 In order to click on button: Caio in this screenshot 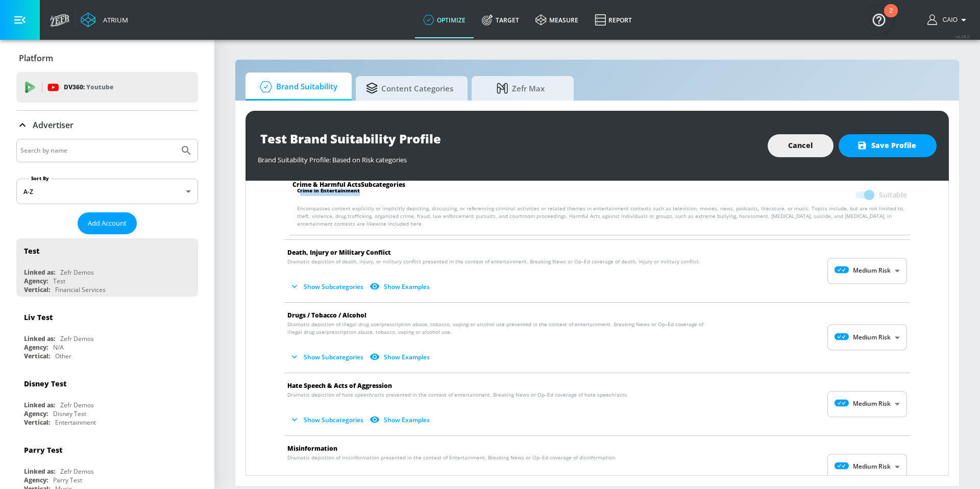, I will do `click(948, 20)`.